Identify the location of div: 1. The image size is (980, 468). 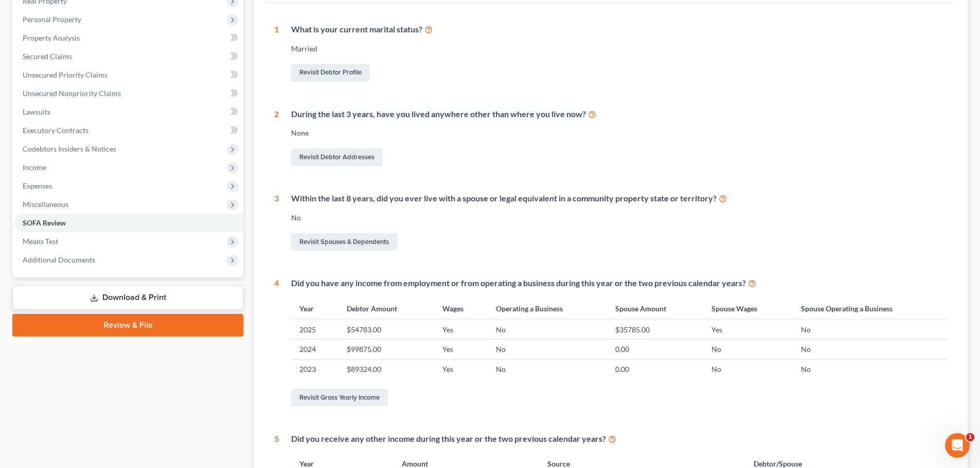
(276, 53).